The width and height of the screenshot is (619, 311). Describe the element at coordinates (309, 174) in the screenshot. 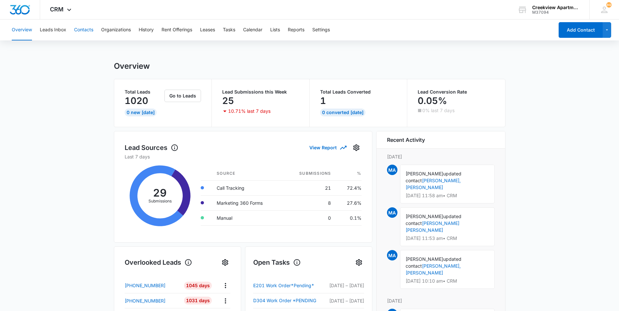

I see `th: Submissions` at that location.